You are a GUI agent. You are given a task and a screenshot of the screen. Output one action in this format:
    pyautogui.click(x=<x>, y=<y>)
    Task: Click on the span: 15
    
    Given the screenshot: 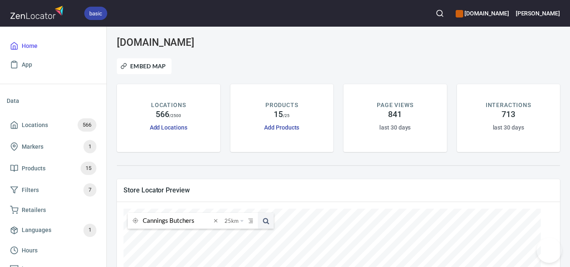 What is the action you would take?
    pyautogui.click(x=88, y=169)
    